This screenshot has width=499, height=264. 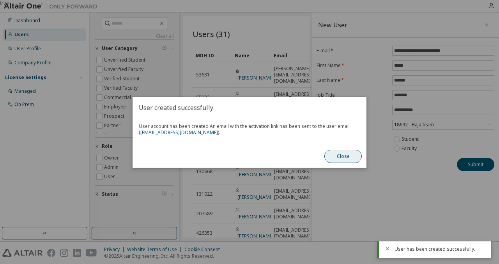 What do you see at coordinates (343, 156) in the screenshot?
I see `button: Close` at bounding box center [343, 156].